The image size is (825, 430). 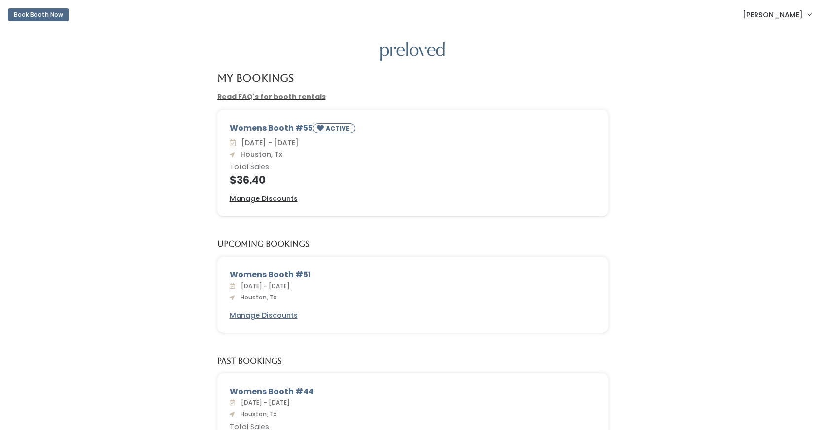 I want to click on div: Womens Booth #55, so click(x=413, y=130).